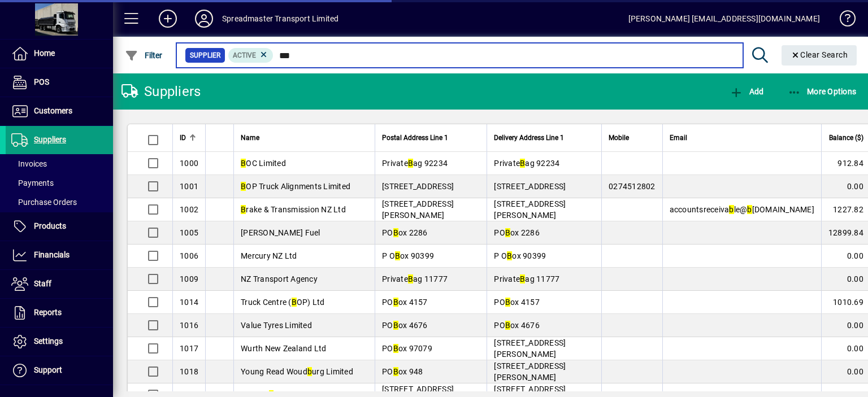 The height and width of the screenshot is (397, 868). Describe the element at coordinates (189, 348) in the screenshot. I see `span: 1017` at that location.